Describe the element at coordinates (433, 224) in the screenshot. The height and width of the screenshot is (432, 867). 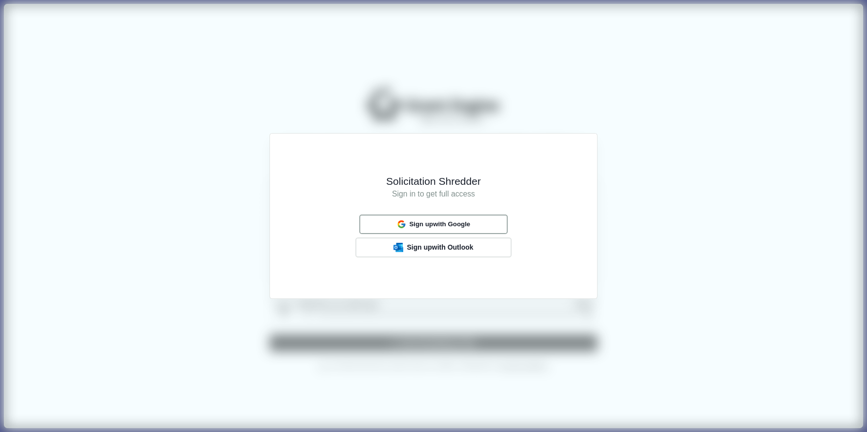
I see `button: Sign upwith Google` at that location.